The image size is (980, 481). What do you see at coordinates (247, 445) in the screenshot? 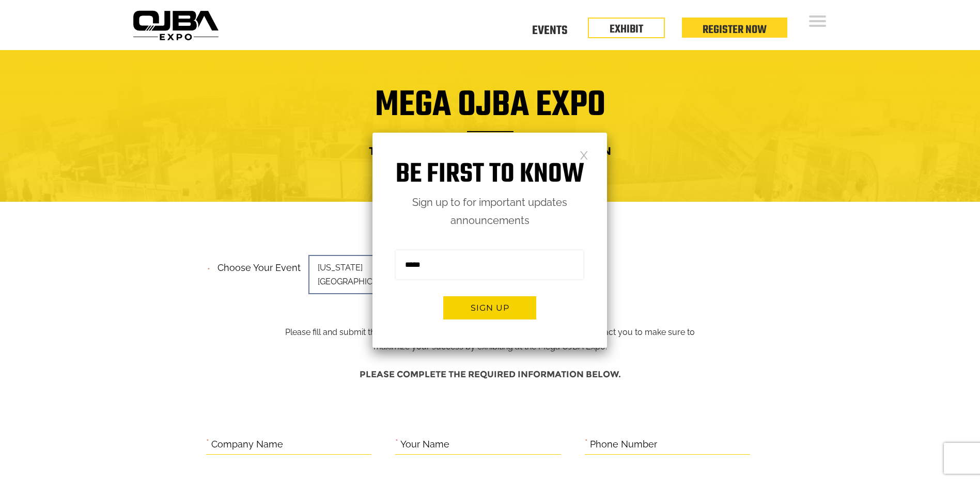
I see `label: Company Name` at bounding box center [247, 445].